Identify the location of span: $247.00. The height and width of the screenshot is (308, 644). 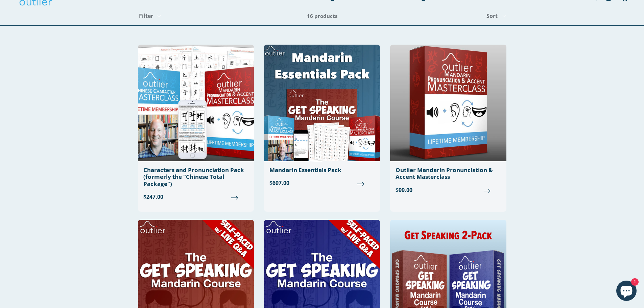
(196, 197).